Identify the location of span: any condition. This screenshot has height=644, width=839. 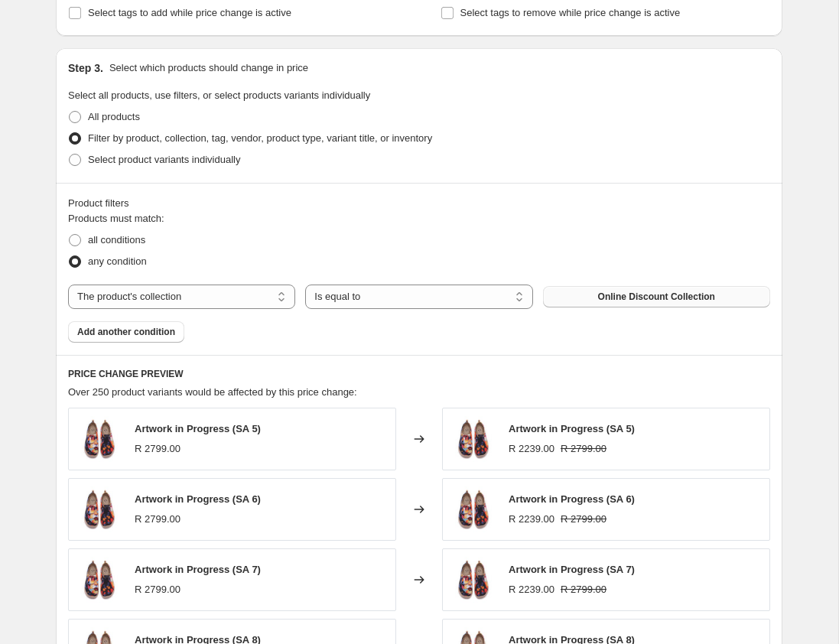
(117, 261).